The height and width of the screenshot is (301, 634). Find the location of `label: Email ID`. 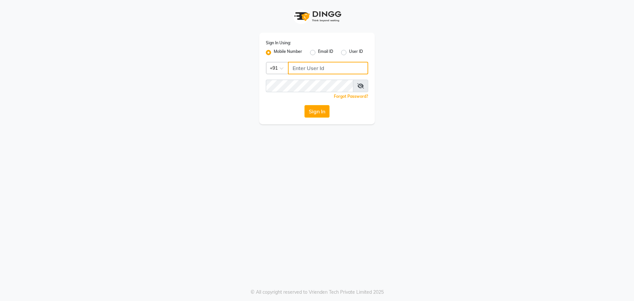

label: Email ID is located at coordinates (325, 52).